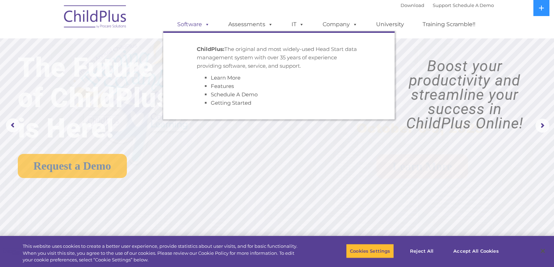  Describe the element at coordinates (231, 103) in the screenshot. I see `a: Getting Started` at that location.